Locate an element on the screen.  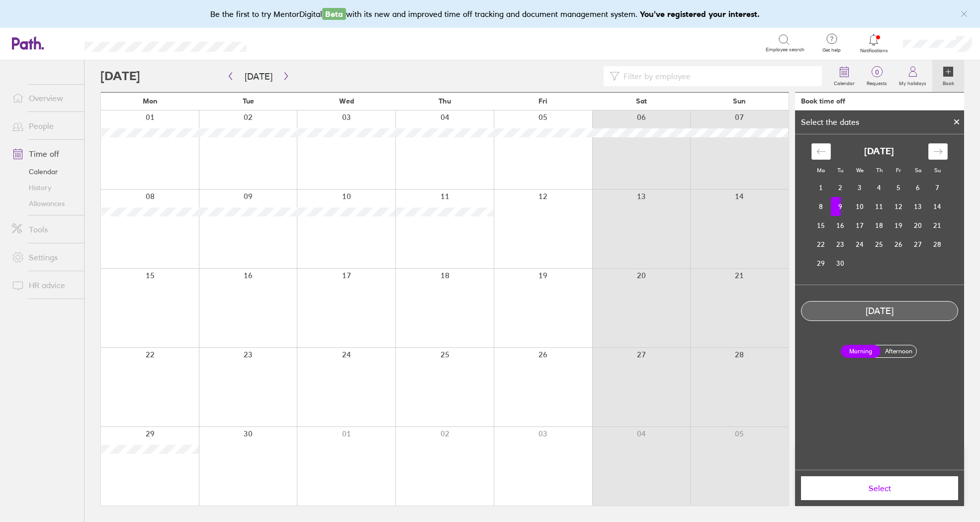
a: Notifications is located at coordinates (874, 43).